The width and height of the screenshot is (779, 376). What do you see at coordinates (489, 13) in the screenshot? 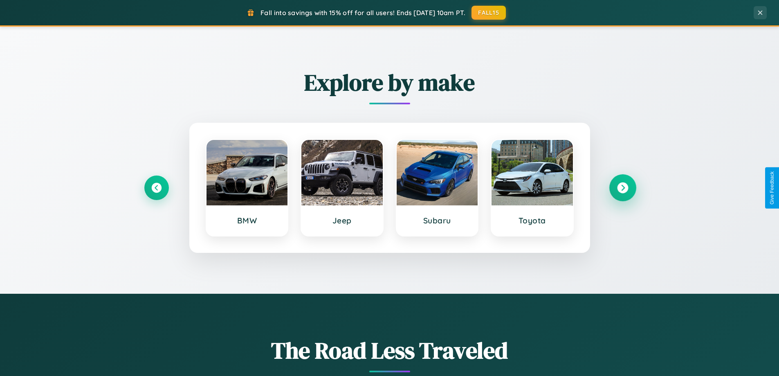
I see `button: FALL15` at bounding box center [489, 13].